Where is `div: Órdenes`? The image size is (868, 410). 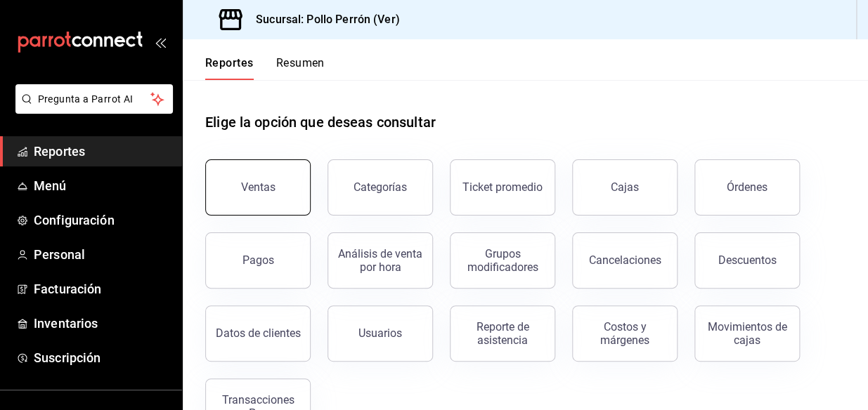 div: Órdenes is located at coordinates (747, 187).